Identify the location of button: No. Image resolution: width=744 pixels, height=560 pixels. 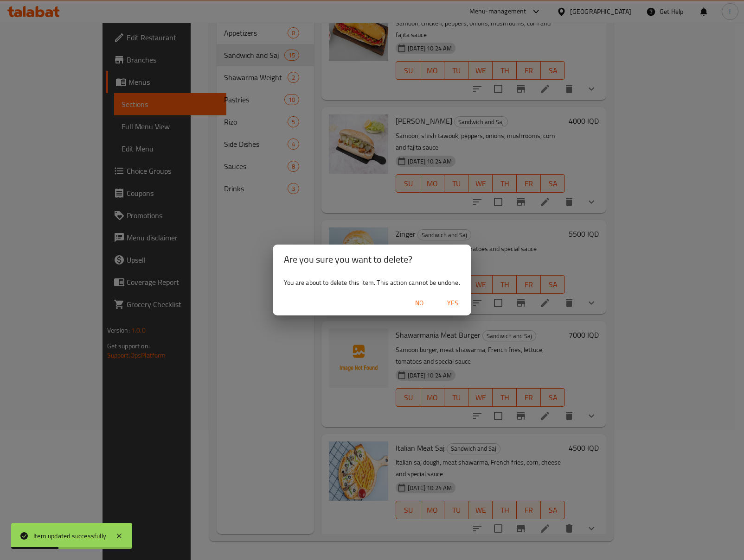
(419, 303).